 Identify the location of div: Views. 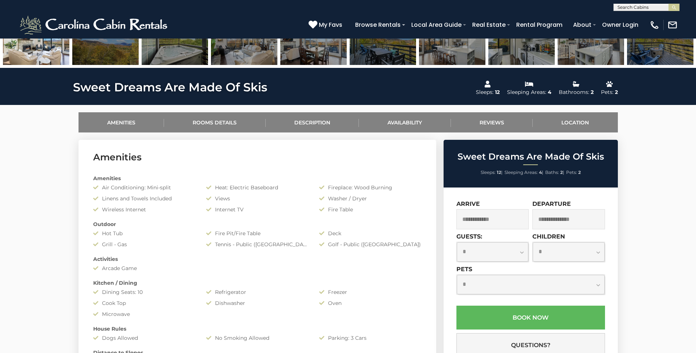
(257, 198).